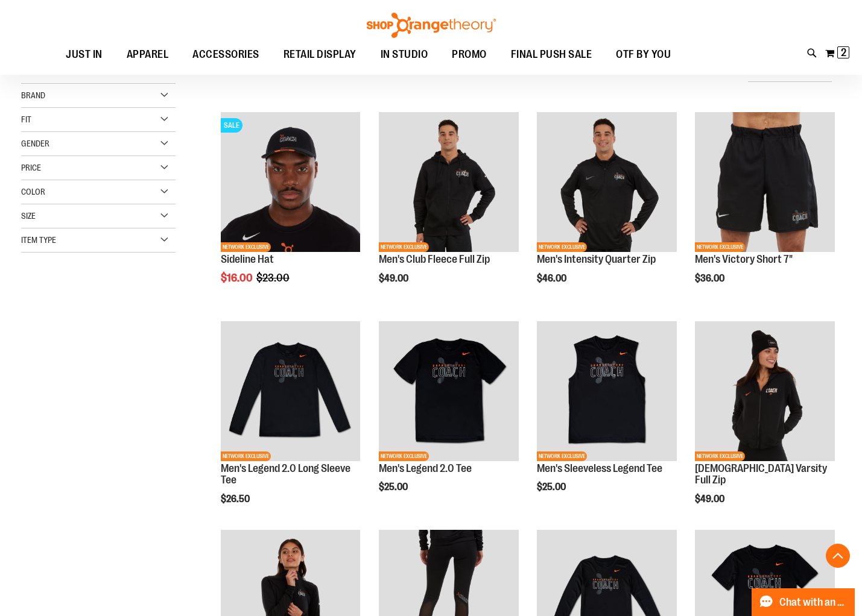 The image size is (862, 616). What do you see at coordinates (843, 52) in the screenshot?
I see `span: 2` at bounding box center [843, 52].